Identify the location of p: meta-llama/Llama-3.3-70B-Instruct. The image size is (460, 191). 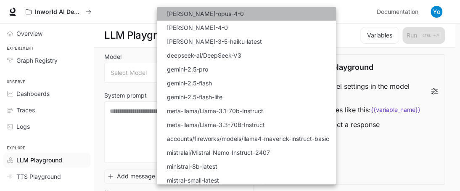
(216, 124).